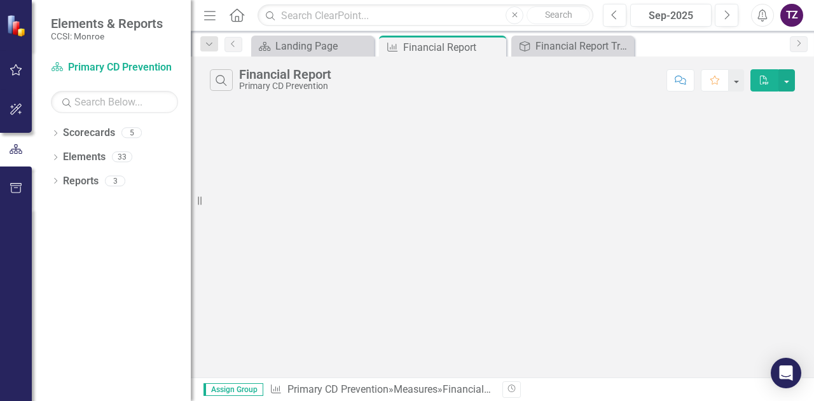  What do you see at coordinates (107, 36) in the screenshot?
I see `small: CCSI: Monroe` at bounding box center [107, 36].